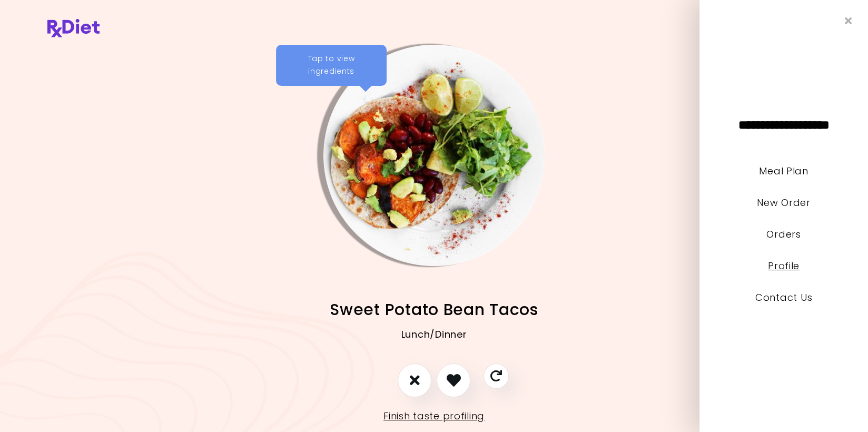 The height and width of the screenshot is (432, 868). I want to click on button: I don't like this recipe, so click(414, 380).